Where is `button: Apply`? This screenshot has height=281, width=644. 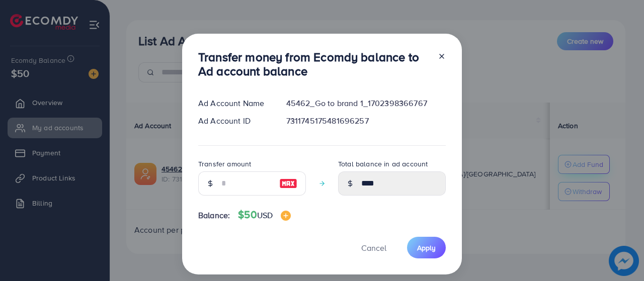
button: Apply is located at coordinates (426, 248).